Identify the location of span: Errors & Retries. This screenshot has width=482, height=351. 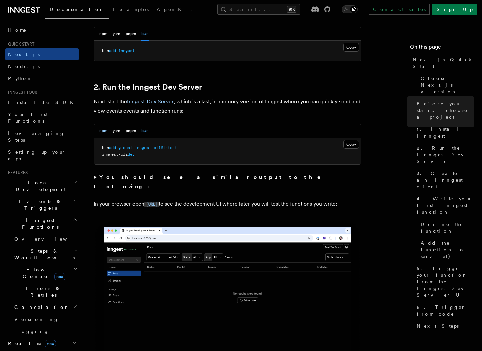
(42, 292).